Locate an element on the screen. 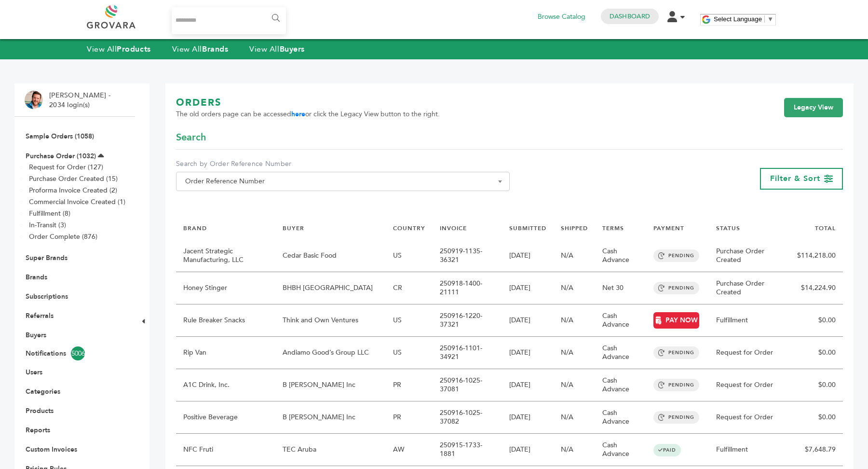  a: Order Complete (876) is located at coordinates (63, 236).